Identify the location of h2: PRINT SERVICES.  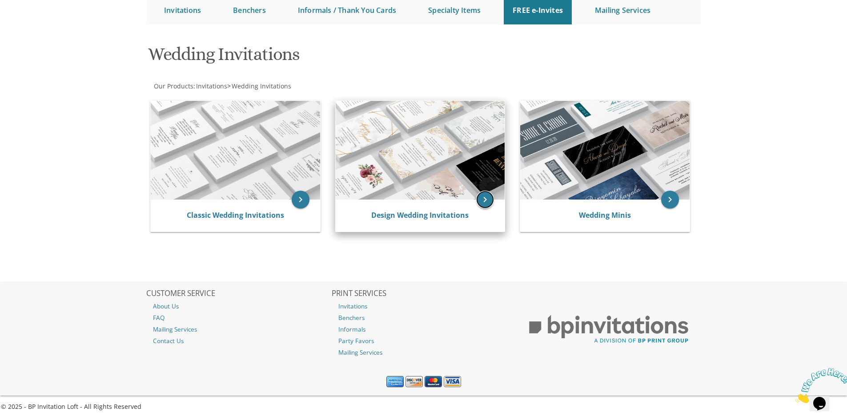
(424, 294).